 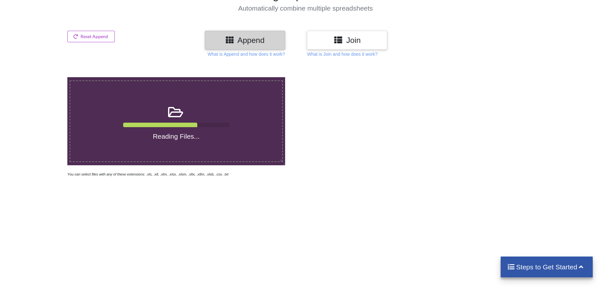 What do you see at coordinates (246, 54) in the screenshot?
I see `p: What is Append and how does it work?` at bounding box center [246, 54].